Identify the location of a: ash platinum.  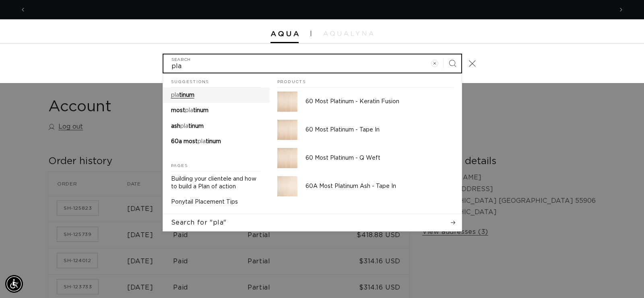
(216, 126).